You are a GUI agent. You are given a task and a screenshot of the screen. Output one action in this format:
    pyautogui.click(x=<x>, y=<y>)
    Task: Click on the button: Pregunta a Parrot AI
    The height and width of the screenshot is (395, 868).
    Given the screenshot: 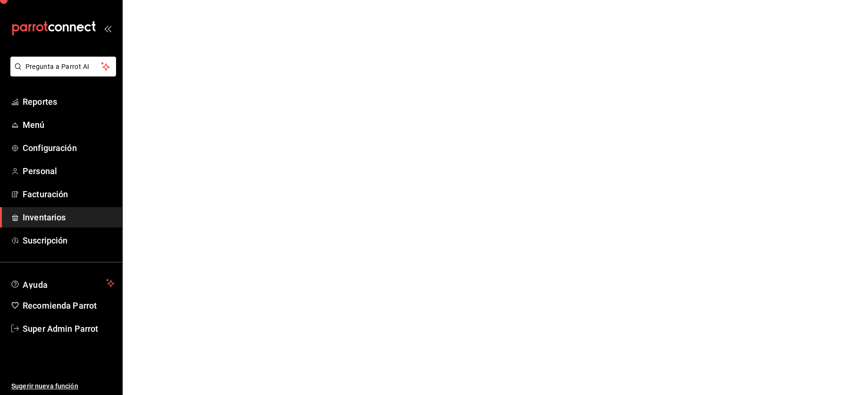 What is the action you would take?
    pyautogui.click(x=63, y=66)
    